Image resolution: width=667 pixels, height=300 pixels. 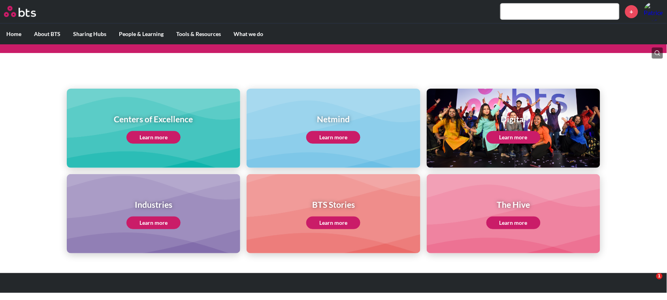 What do you see at coordinates (660, 276) in the screenshot?
I see `span: 1` at bounding box center [660, 276].